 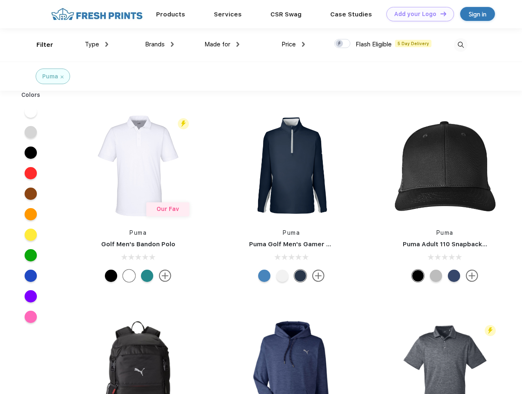 What do you see at coordinates (289, 44) in the screenshot?
I see `span: Price` at bounding box center [289, 44].